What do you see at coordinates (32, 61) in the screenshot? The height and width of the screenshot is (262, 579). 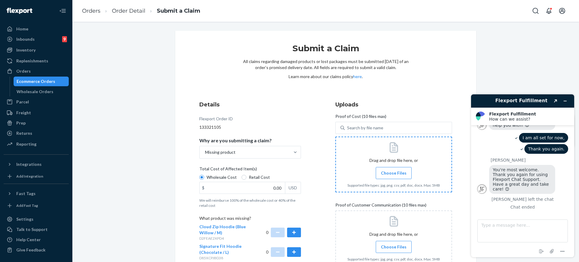 I see `div: Replenishments` at bounding box center [32, 61].